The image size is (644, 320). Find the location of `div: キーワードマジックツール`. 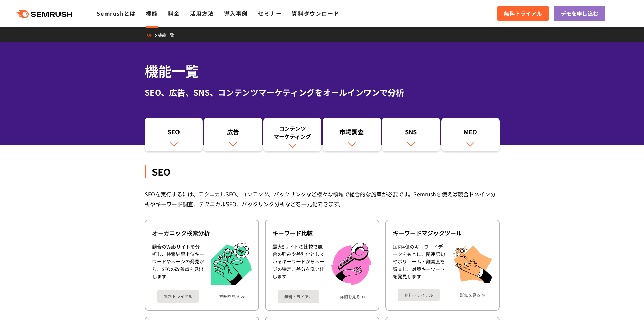

div: キーワードマジックツール is located at coordinates (443, 233).